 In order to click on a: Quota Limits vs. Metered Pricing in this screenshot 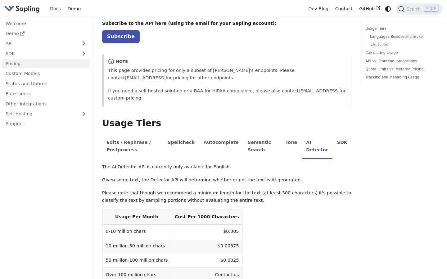, I will do `click(400, 69)`.